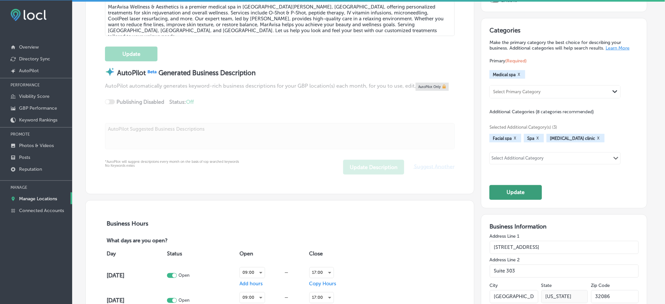 The height and width of the screenshot is (304, 665). Describe the element at coordinates (251, 284) in the screenshot. I see `span: Add hours` at that location.